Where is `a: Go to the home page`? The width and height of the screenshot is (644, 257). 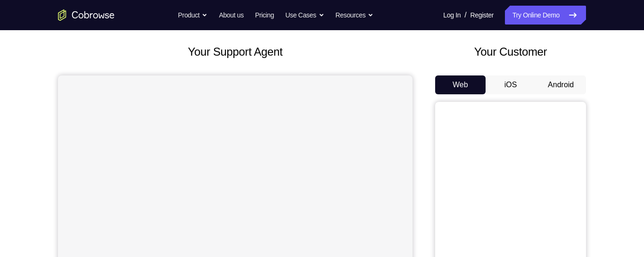
a: Go to the home page is located at coordinates (86, 15).